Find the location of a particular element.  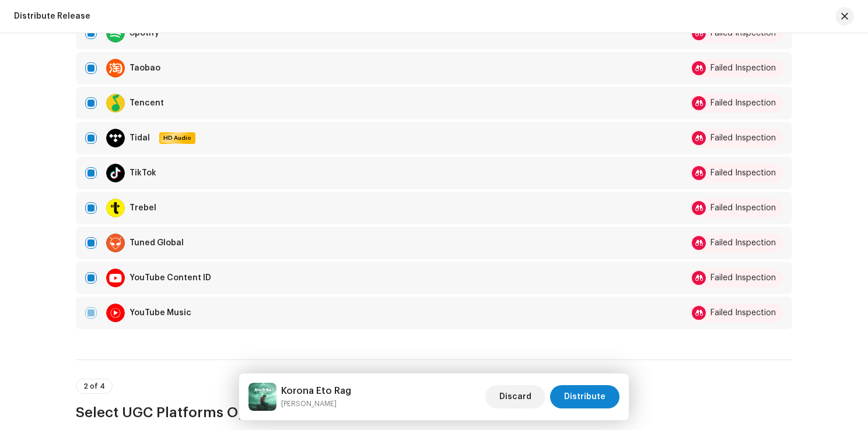

div: Trebel is located at coordinates (143, 208).